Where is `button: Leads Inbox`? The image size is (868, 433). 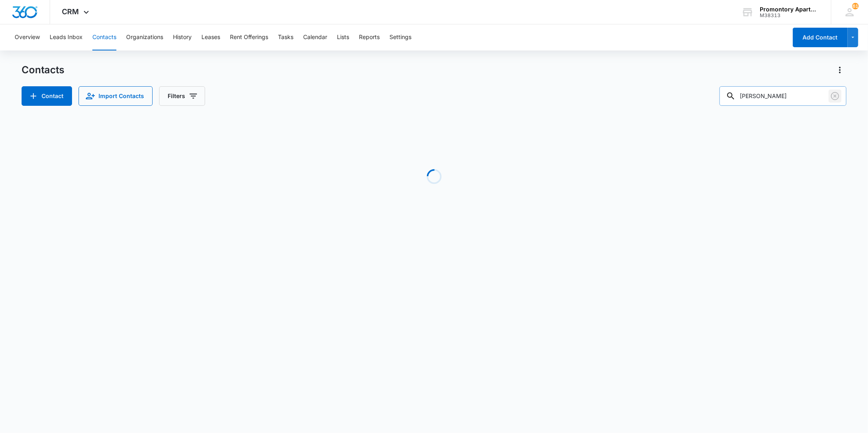
button: Leads Inbox is located at coordinates (66, 38).